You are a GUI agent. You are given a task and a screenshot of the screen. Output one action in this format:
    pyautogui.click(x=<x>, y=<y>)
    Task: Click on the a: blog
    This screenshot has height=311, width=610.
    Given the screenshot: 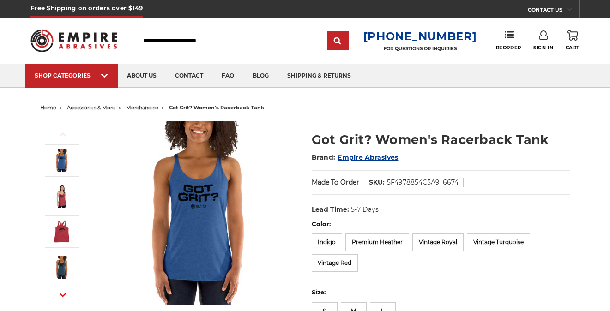 What is the action you would take?
    pyautogui.click(x=260, y=76)
    